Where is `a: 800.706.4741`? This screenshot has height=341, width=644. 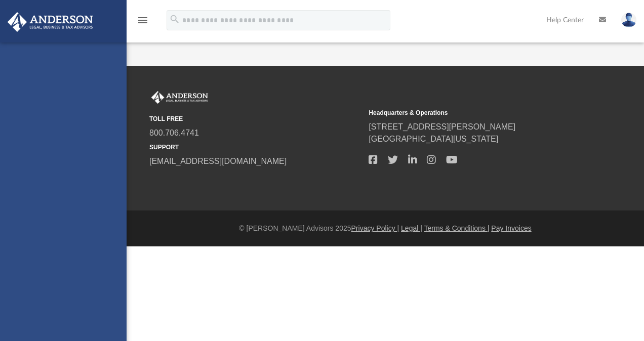
a: 800.706.4741 is located at coordinates (174, 132).